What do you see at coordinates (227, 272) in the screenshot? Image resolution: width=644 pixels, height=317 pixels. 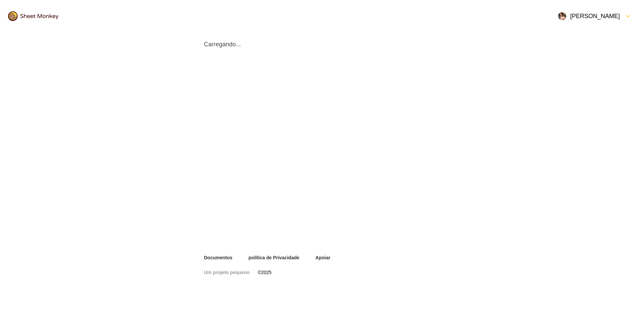 I see `font: Um projeto pequeno` at bounding box center [227, 272].